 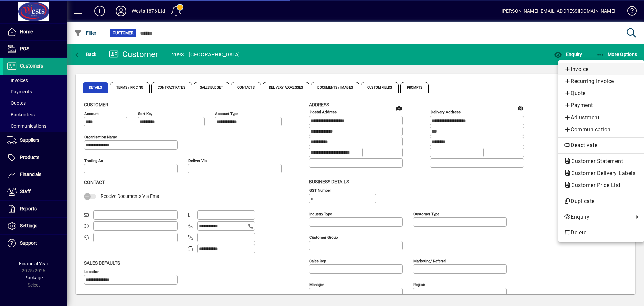 I want to click on span: Recurring Invoice, so click(x=601, y=81).